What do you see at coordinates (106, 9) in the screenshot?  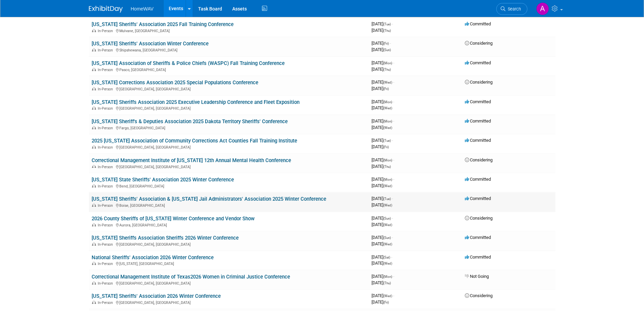 I see `img: ExhibitDay` at bounding box center [106, 9].